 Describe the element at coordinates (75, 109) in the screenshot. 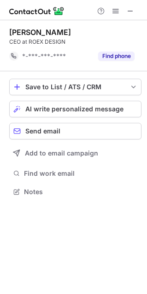

I see `button: AI write personalized message` at that location.